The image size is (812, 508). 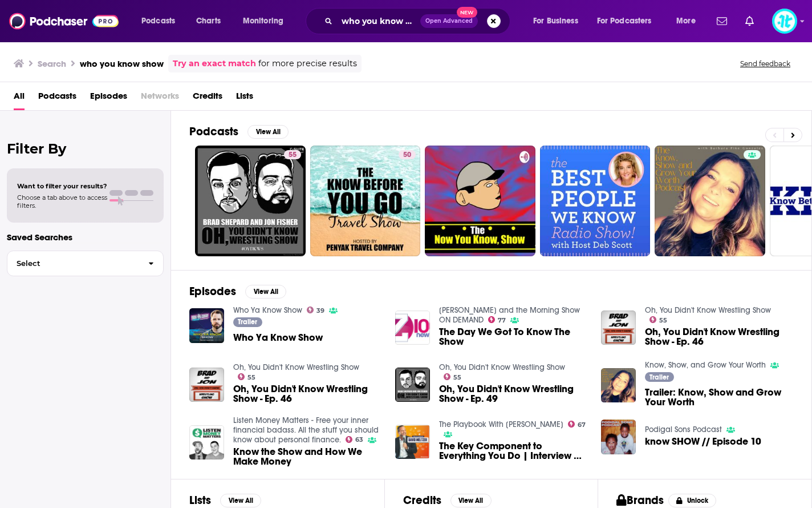 What do you see at coordinates (208, 98) in the screenshot?
I see `span: Credits` at bounding box center [208, 98].